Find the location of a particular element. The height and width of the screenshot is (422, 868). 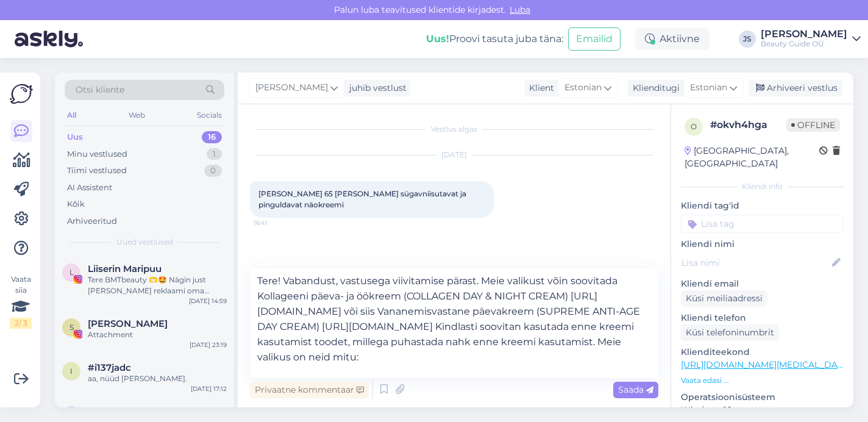

div: 2 / 3 is located at coordinates (21, 323).